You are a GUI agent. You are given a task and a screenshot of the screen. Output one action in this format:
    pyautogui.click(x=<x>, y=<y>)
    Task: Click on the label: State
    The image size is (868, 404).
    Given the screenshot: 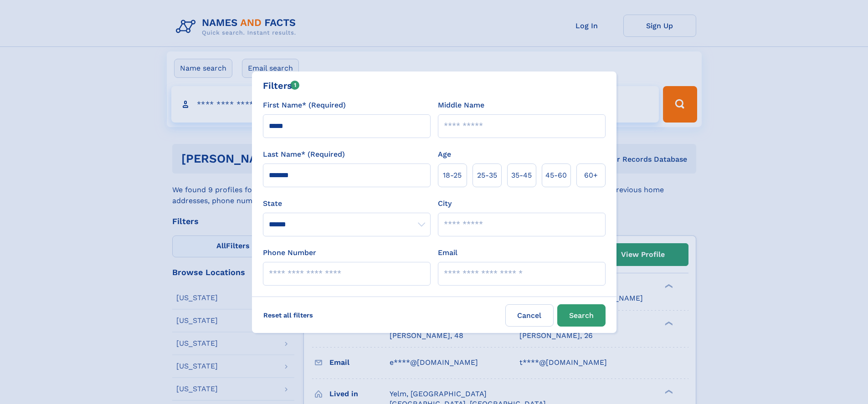 What is the action you would take?
    pyautogui.click(x=347, y=204)
    